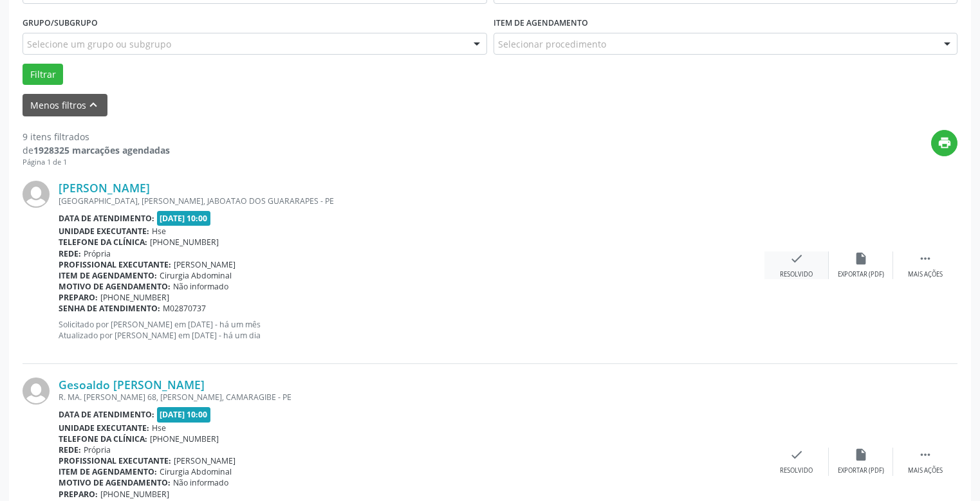 This screenshot has width=980, height=501. I want to click on i: print, so click(944, 143).